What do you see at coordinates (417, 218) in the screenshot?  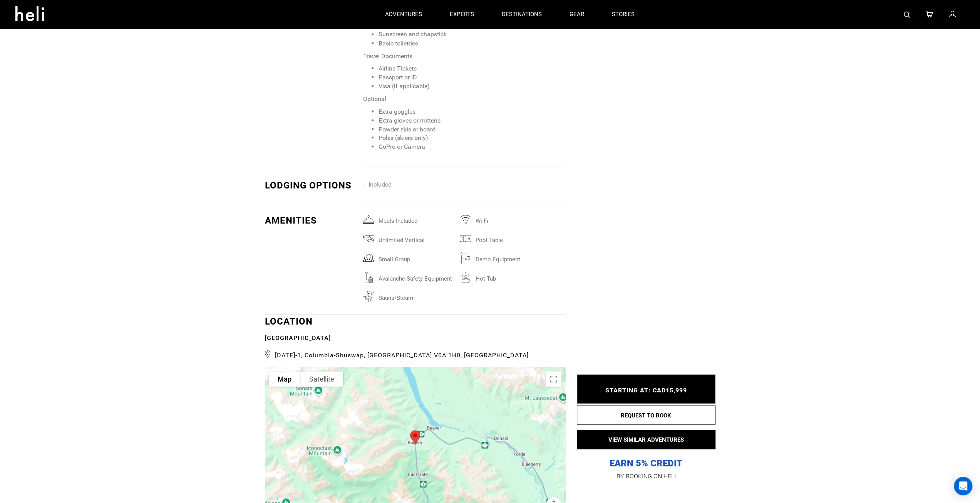 I see `span: Meals included` at bounding box center [417, 218].